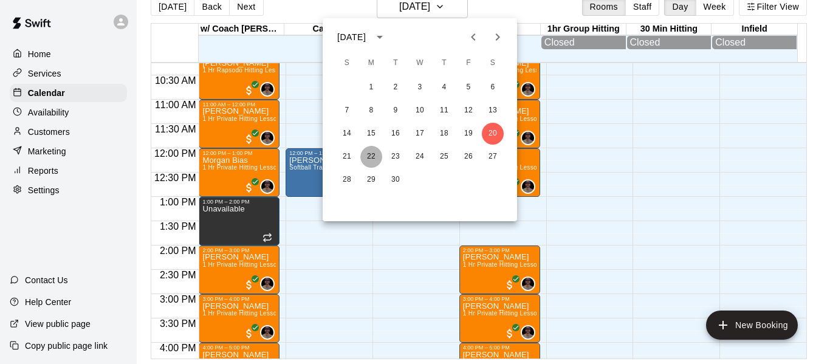  What do you see at coordinates (396, 88) in the screenshot?
I see `button: 2` at bounding box center [396, 88].